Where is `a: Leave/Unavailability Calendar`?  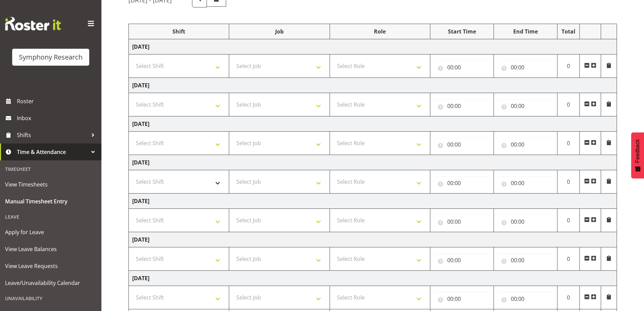
a: Leave/Unavailability Calendar is located at coordinates (51, 283).